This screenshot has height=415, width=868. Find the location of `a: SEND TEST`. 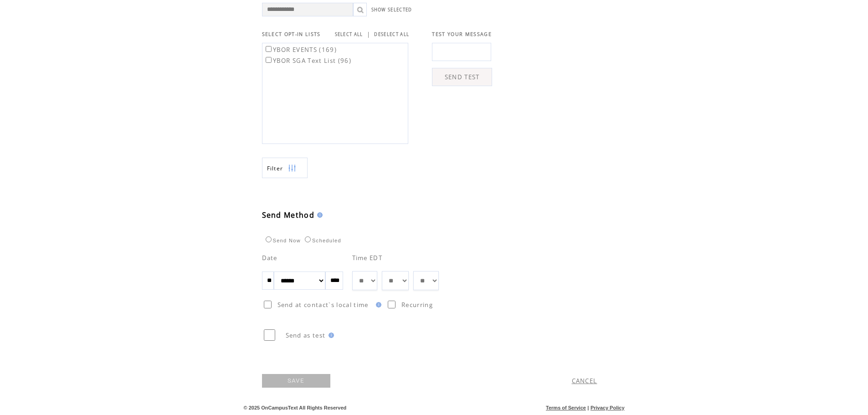

a: SEND TEST is located at coordinates (462, 77).